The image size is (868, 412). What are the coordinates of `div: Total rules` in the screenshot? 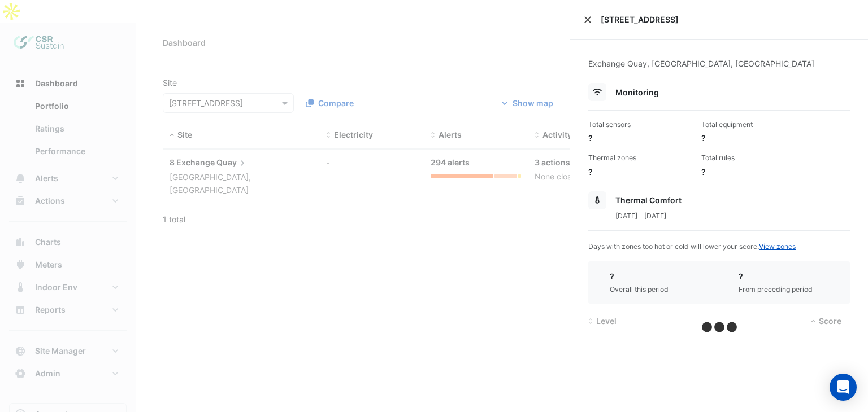 It's located at (753, 158).